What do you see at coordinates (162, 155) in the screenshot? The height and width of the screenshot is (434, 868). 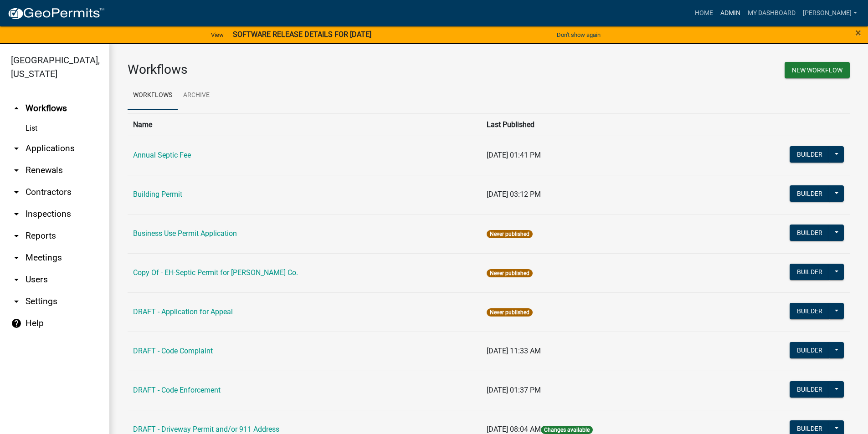 I see `a: Annual Septic Fee` at bounding box center [162, 155].